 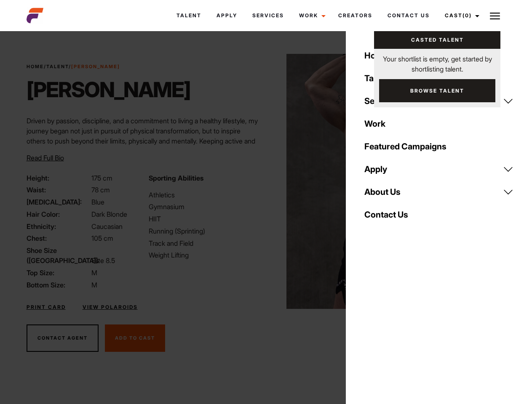 What do you see at coordinates (437, 62) in the screenshot?
I see `p: Your shortlist is empty, get started by shortlisting talent.` at bounding box center [437, 62].